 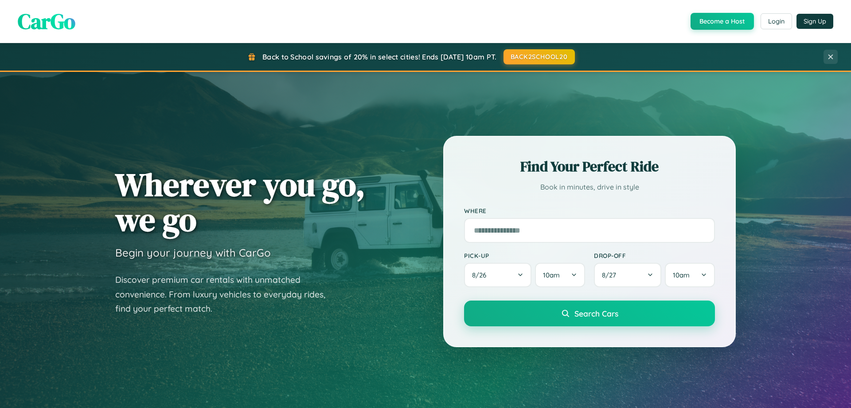 I want to click on h3: Begin your journey with CarGo, so click(x=193, y=252).